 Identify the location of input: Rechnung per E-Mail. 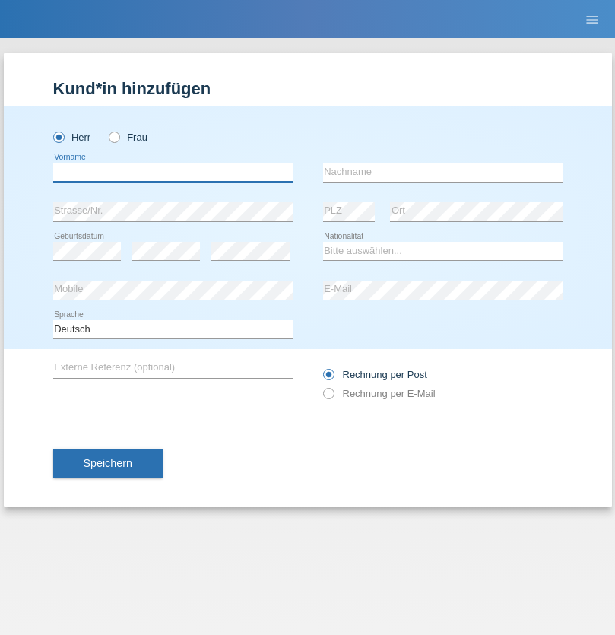
(328, 397).